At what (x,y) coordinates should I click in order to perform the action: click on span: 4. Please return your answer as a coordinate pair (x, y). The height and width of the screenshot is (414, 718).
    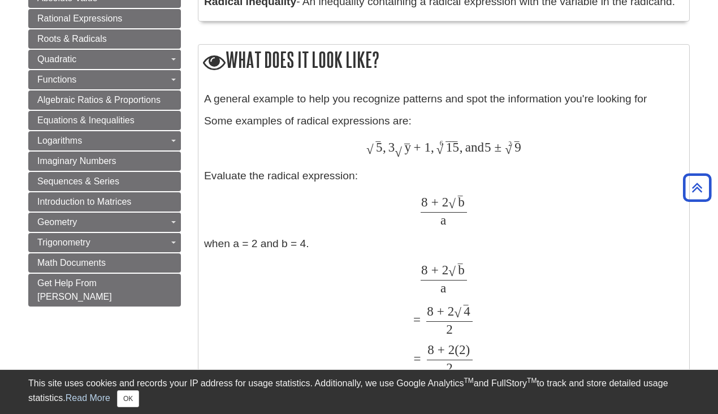
    Looking at the image, I should click on (467, 311).